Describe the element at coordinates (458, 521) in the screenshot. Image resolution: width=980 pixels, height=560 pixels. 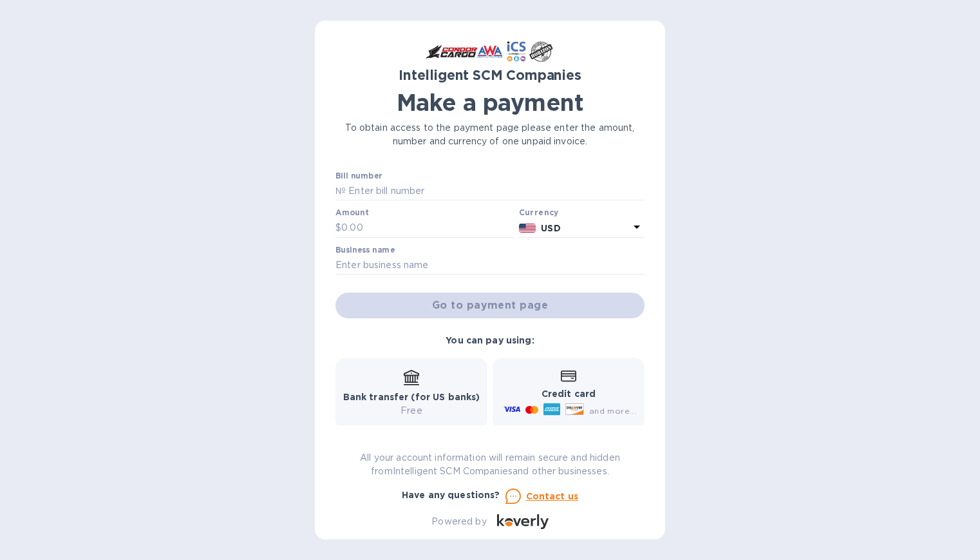
I see `p: Powered by` at that location.